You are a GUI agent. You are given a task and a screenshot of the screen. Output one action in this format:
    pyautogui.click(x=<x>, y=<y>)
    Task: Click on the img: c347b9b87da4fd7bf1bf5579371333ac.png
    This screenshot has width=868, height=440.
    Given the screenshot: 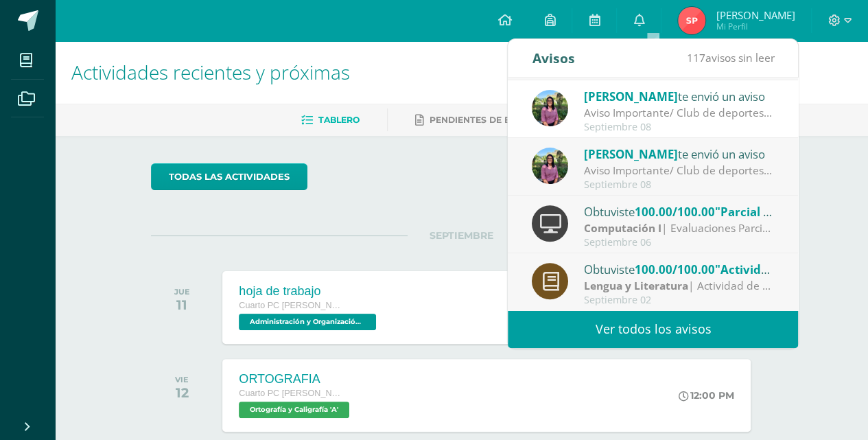 What is the action you would take?
    pyautogui.click(x=691, y=21)
    